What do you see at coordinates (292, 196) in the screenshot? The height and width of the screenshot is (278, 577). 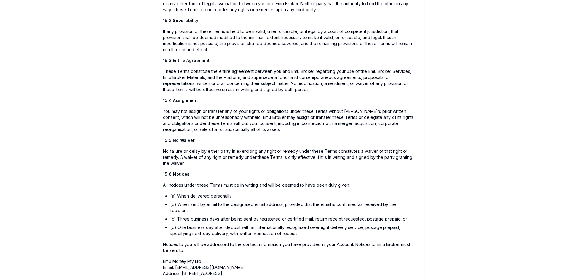 I see `li: (a) When delivered personally;` at bounding box center [292, 196].